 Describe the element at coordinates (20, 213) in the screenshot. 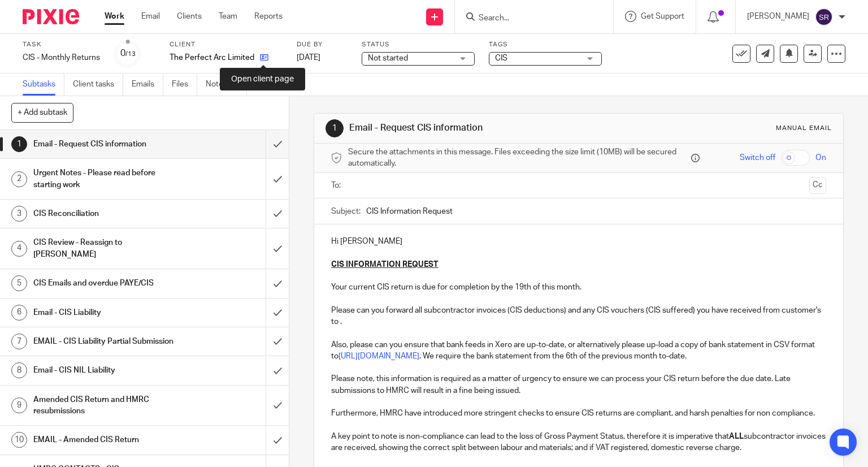

I see `div: 3` at that location.